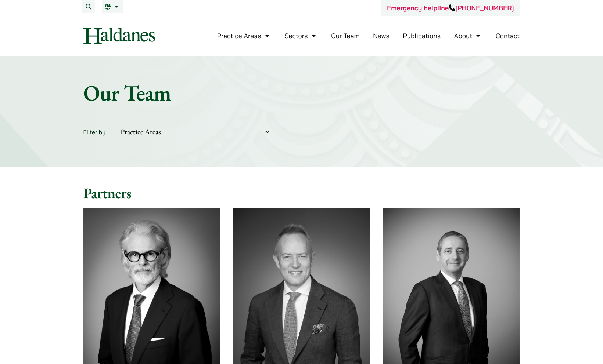 The height and width of the screenshot is (364, 603). What do you see at coordinates (508, 35) in the screenshot?
I see `a: Contact` at bounding box center [508, 35].